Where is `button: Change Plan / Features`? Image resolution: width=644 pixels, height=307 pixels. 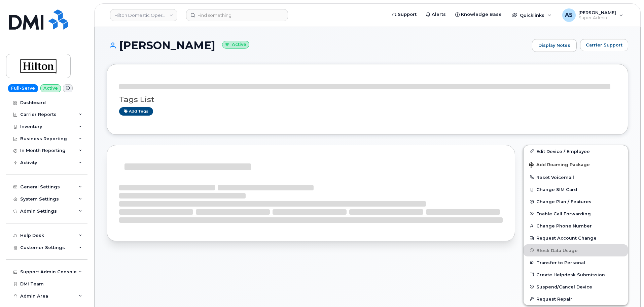 button: Change Plan / Features is located at coordinates (576, 202).